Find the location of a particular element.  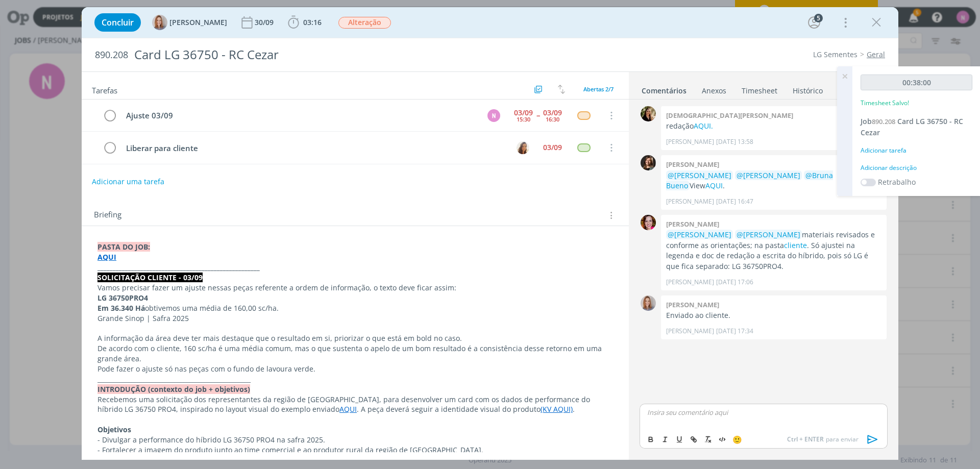

a: (KV AQUI) is located at coordinates (556, 408).